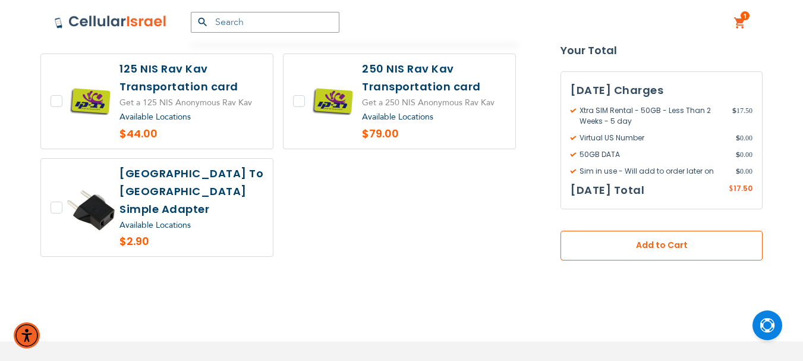  I want to click on span: Add to Cart, so click(661, 245).